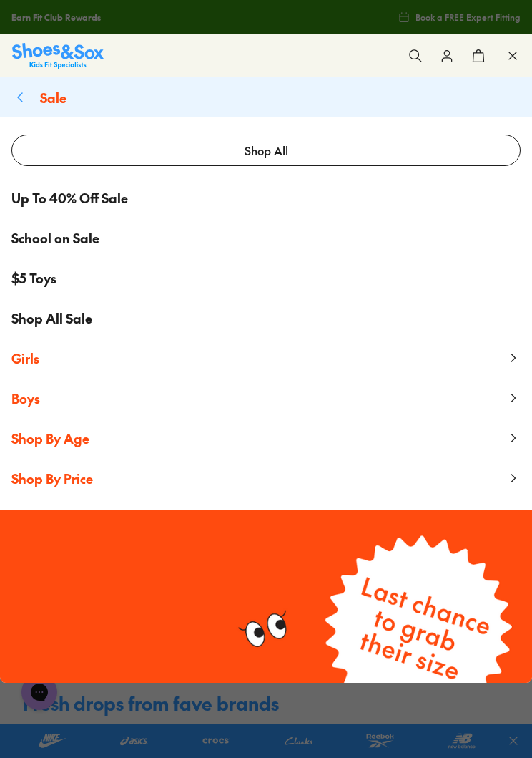 Image resolution: width=532 pixels, height=758 pixels. Describe the element at coordinates (25, 357) in the screenshot. I see `span: Girls` at that location.